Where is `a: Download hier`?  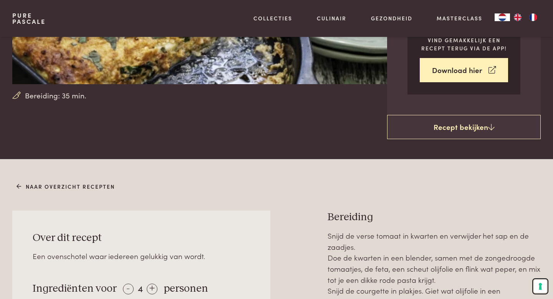
a: Download hier is located at coordinates (464, 70).